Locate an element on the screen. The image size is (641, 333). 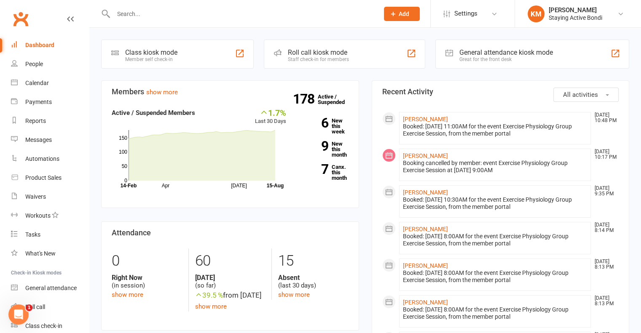
strong: 178 is located at coordinates (305, 99).